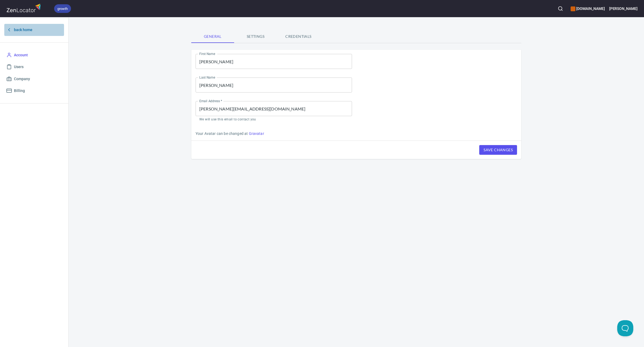 Image resolution: width=644 pixels, height=347 pixels. I want to click on span: Company, so click(22, 79).